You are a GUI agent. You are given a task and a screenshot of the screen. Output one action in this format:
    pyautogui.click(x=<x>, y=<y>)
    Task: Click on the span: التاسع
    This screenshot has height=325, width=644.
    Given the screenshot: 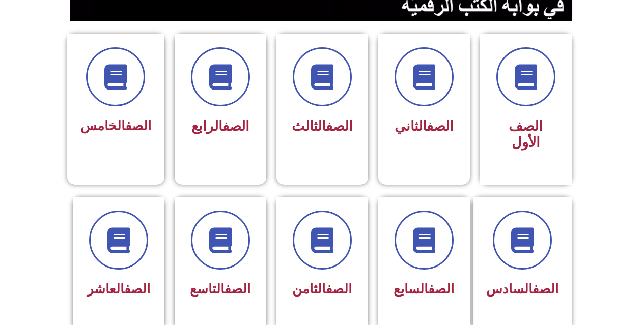 What is the action you would take?
    pyautogui.click(x=220, y=289)
    